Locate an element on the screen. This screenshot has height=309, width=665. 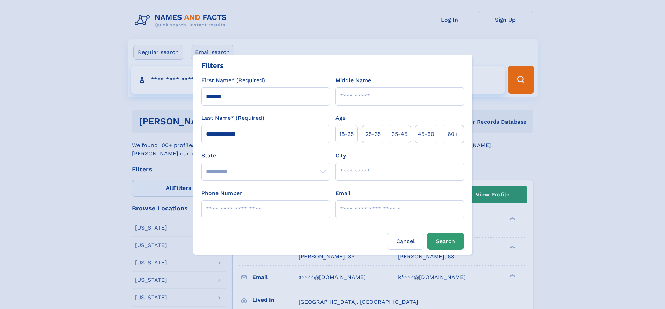
span: 60+ is located at coordinates (452, 134).